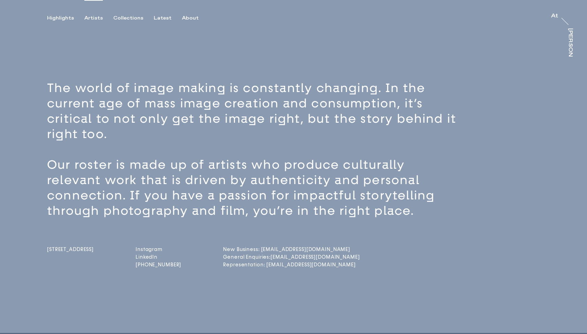  I want to click on div: About, so click(190, 18).